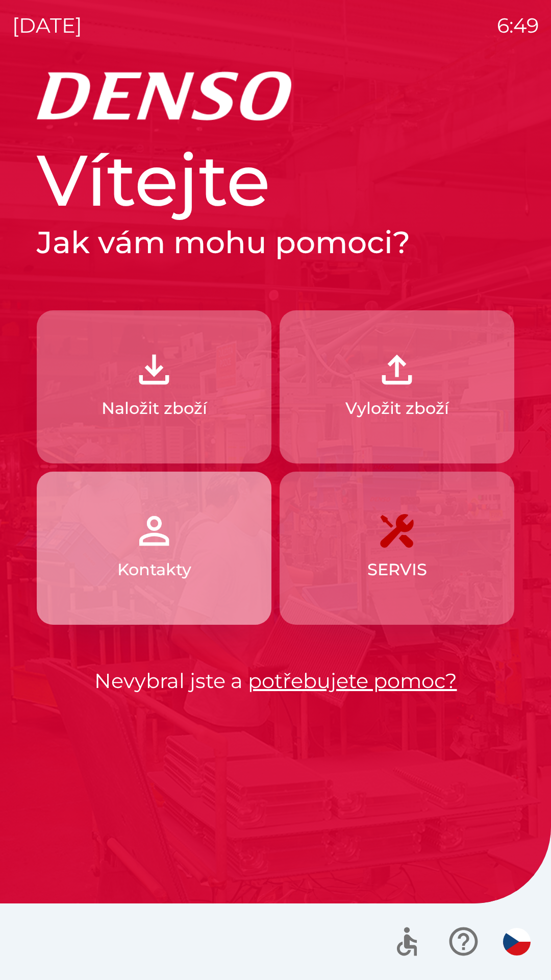 Image resolution: width=551 pixels, height=980 pixels. Describe the element at coordinates (154, 569) in the screenshot. I see `p: Kontakty` at that location.